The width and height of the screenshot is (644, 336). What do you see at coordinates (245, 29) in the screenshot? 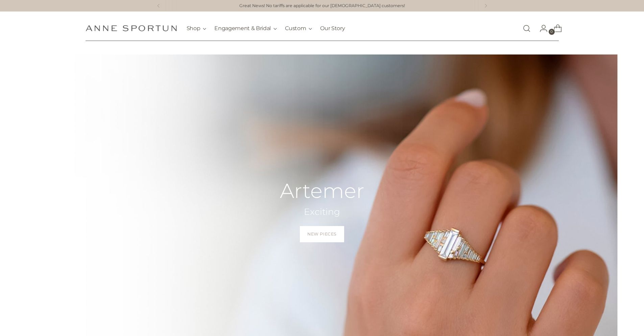
I see `button: Engagement & Bridal` at bounding box center [245, 29].